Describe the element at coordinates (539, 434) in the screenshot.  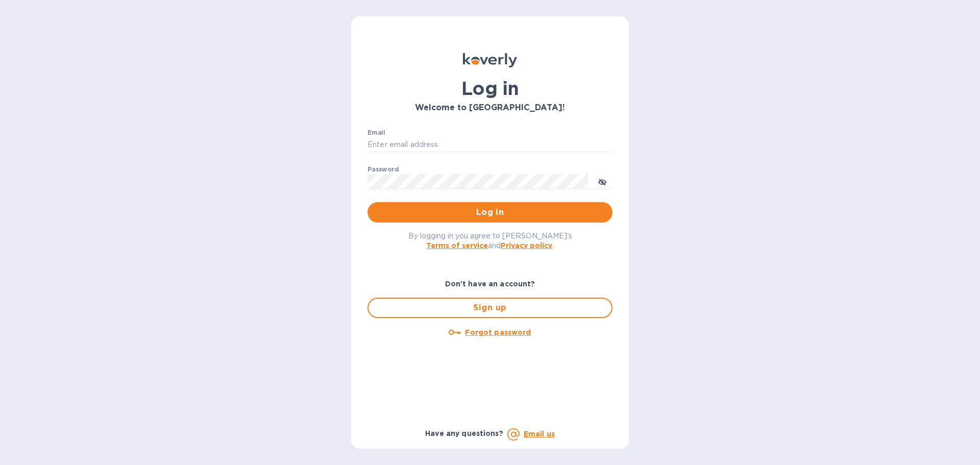
I see `a: Email us` at that location.